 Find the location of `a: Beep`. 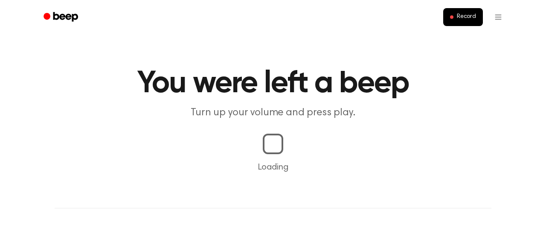

a: Beep is located at coordinates (61, 17).